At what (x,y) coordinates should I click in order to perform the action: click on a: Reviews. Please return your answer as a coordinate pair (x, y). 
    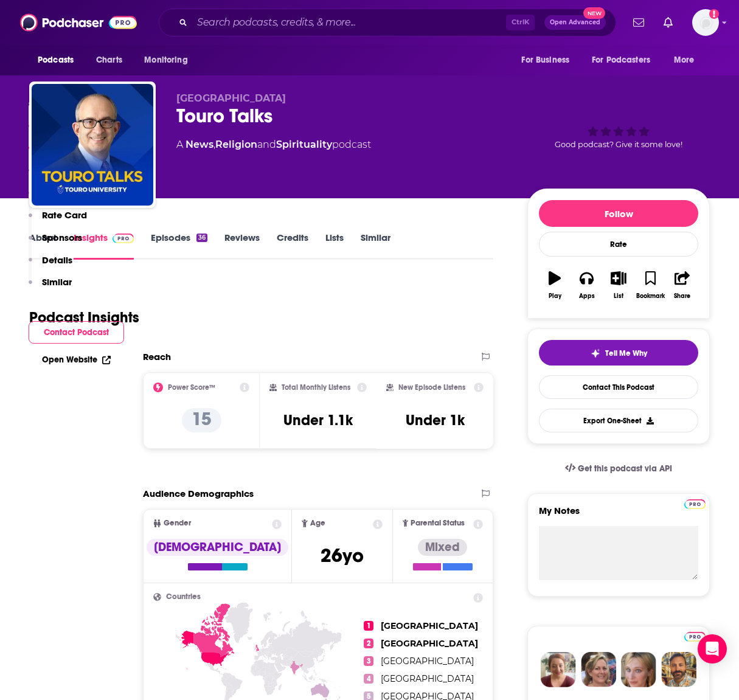
    Looking at the image, I should click on (242, 246).